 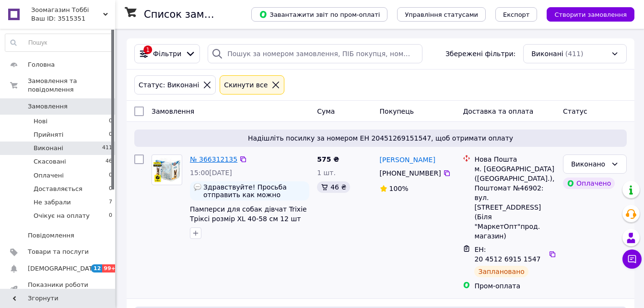 What do you see at coordinates (399, 189) in the screenshot?
I see `span: 100%` at bounding box center [399, 189].